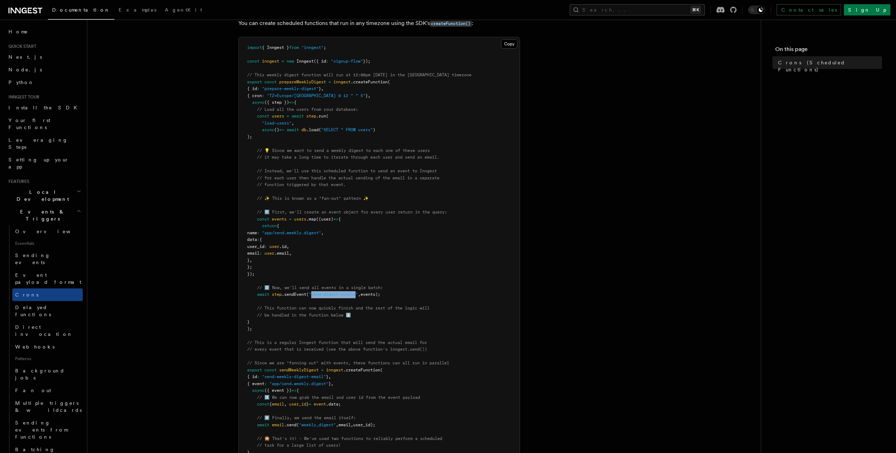  Describe the element at coordinates (319, 61) in the screenshot. I see `span: ({ id` at that location.